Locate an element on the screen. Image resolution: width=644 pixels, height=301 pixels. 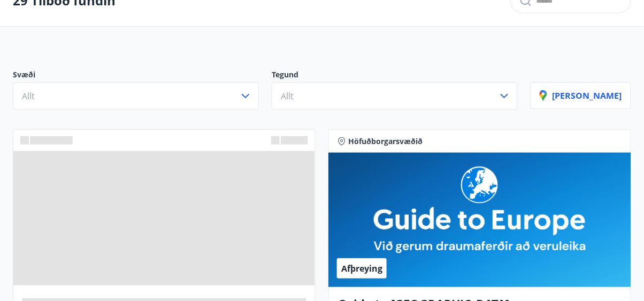
span: Afþreying is located at coordinates (362, 269).